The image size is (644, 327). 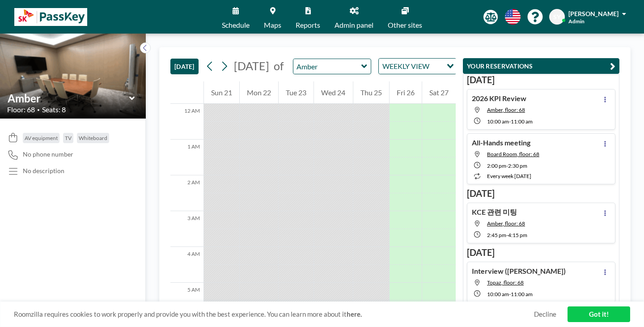 What do you see at coordinates (68, 137) in the screenshot?
I see `span: TV` at bounding box center [68, 137].